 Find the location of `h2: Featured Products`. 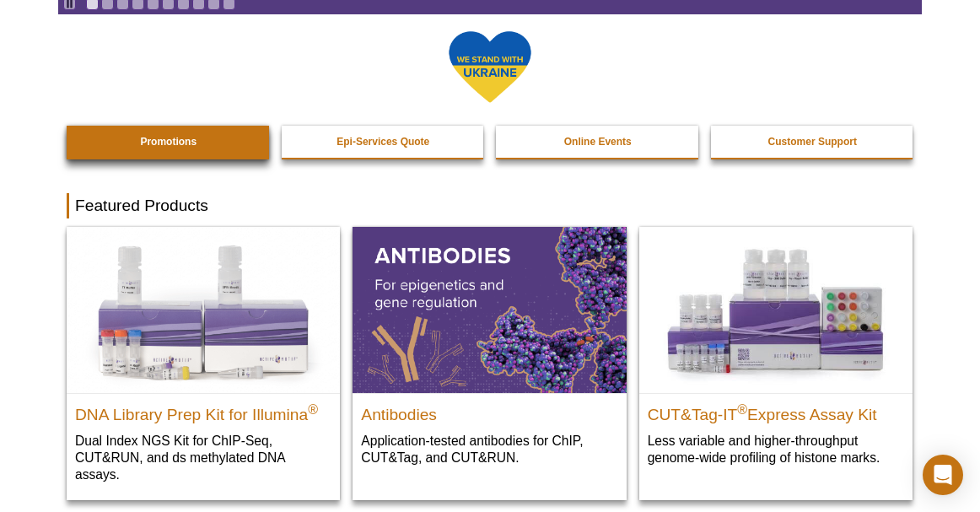

h2: Featured Products is located at coordinates (490, 206).